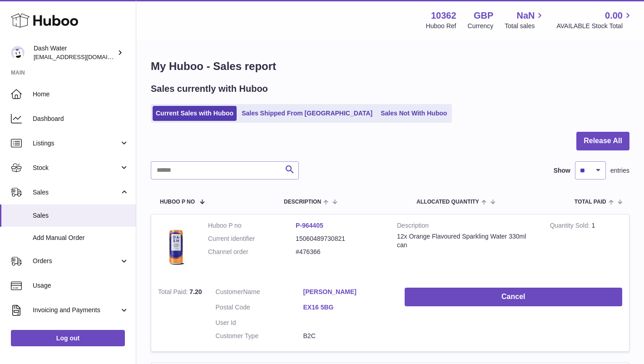 The height and width of the screenshot is (364, 644). I want to click on dt: Current identifier, so click(252, 239).